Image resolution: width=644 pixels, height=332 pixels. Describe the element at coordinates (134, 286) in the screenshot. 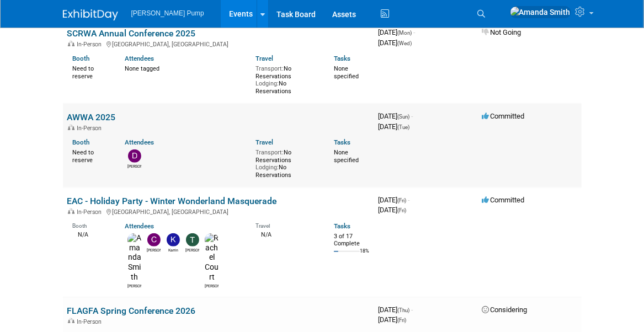

I see `div: Amanda Smith` at that location.